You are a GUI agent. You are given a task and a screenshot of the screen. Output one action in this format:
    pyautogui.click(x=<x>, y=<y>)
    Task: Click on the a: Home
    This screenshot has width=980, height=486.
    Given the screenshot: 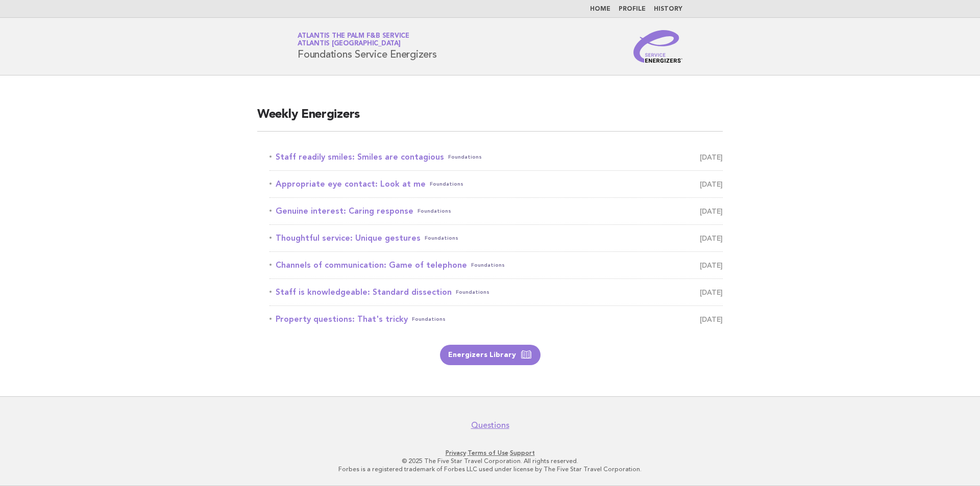 What is the action you would take?
    pyautogui.click(x=600, y=9)
    